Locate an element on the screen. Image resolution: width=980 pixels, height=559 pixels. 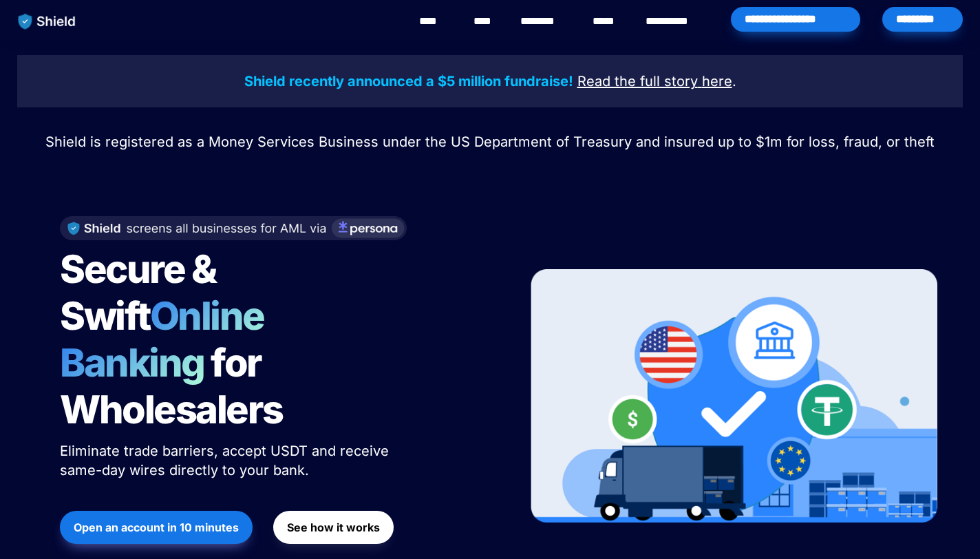
u: here is located at coordinates (718, 81).